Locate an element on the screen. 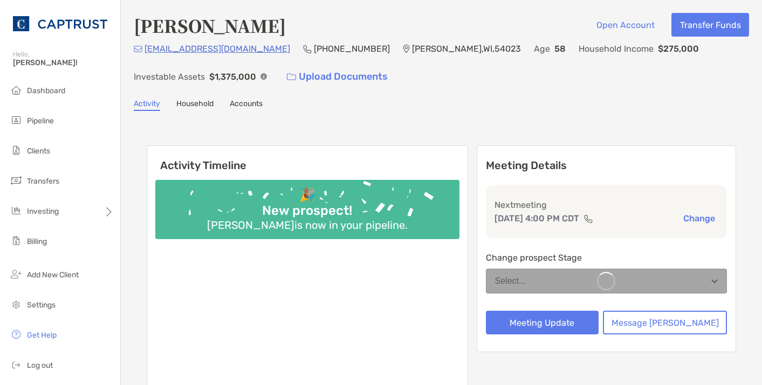  a: Household is located at coordinates (195, 105).